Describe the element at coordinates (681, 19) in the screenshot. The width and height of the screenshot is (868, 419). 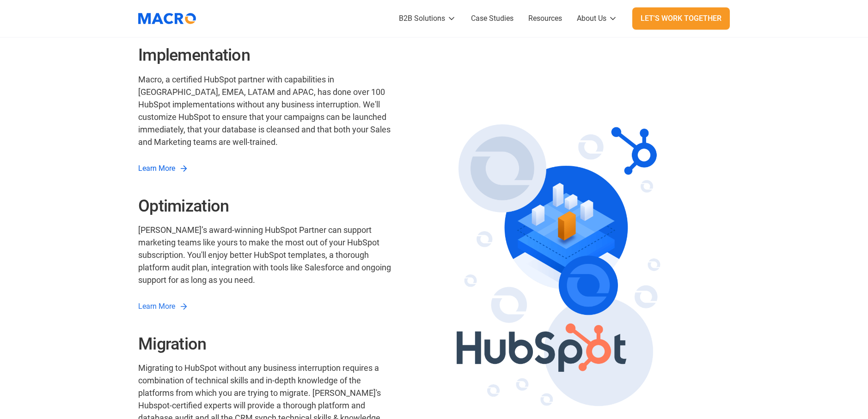
I see `a: Let's Work Together` at that location.